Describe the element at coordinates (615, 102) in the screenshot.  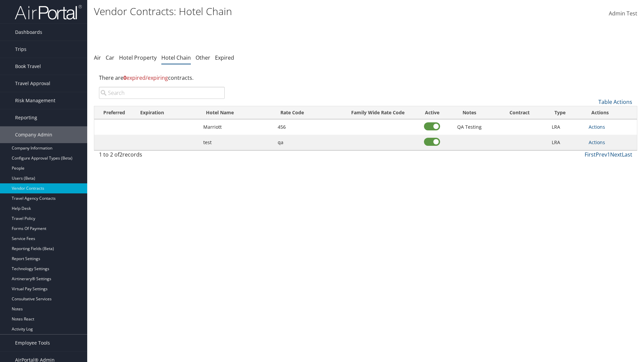
I see `a: Table Actions` at that location.